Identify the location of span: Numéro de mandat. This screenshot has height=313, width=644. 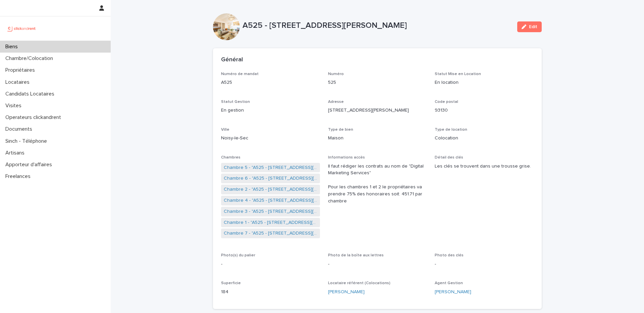
(240, 74).